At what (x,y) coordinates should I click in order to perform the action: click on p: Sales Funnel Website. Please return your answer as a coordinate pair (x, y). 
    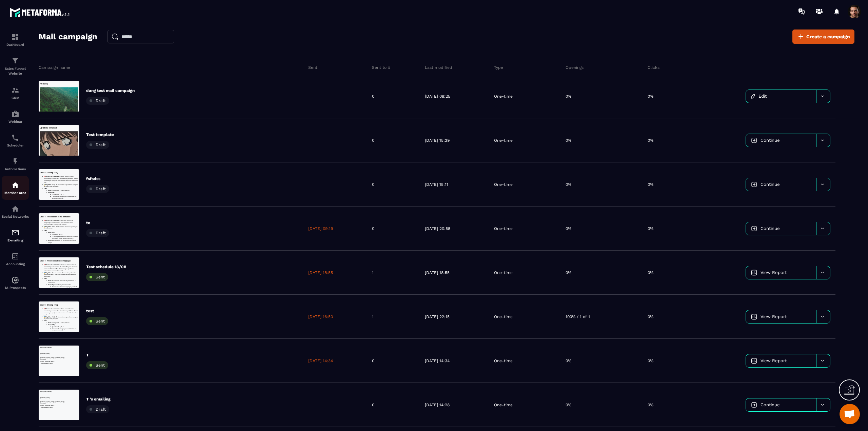
    Looking at the image, I should click on (15, 71).